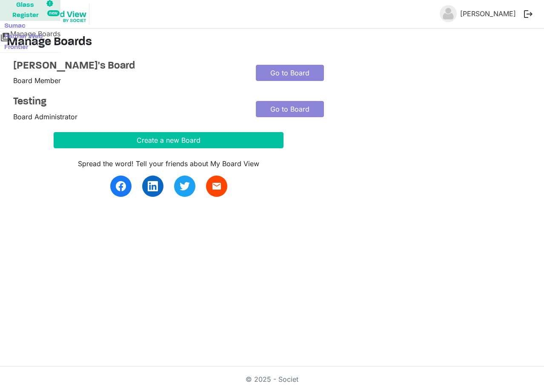 The image size is (544, 392). What do you see at coordinates (128, 102) in the screenshot?
I see `a: Testing` at bounding box center [128, 102].